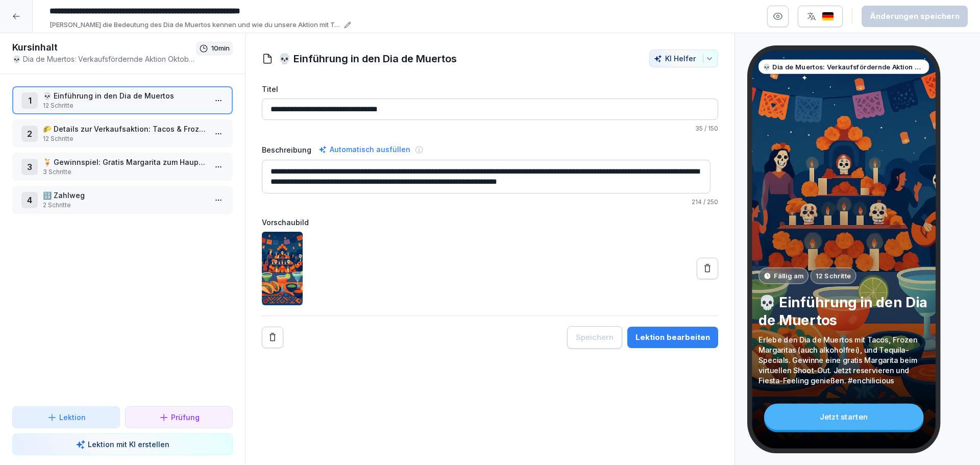 Image resolution: width=980 pixels, height=465 pixels. Describe the element at coordinates (683, 58) in the screenshot. I see `button: KI Helfer` at that location.